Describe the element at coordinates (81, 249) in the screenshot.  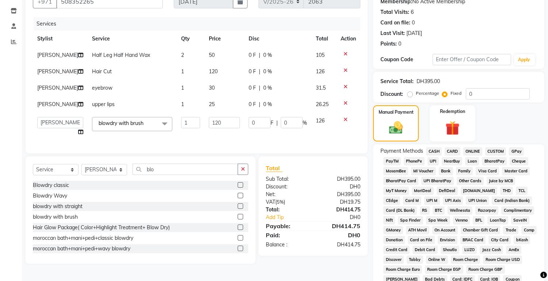
I see `div: moroccan bath+mani+pedi+wavy blowdry` at that location.